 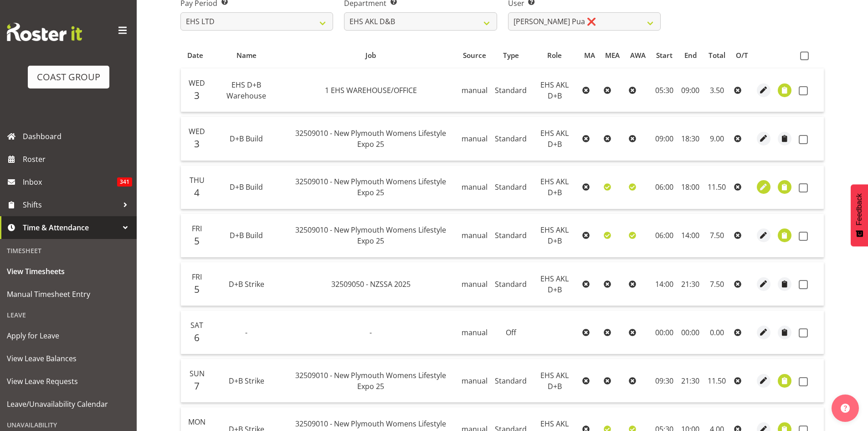 I want to click on a: Leave/Unavailability Calendar, so click(x=68, y=404).